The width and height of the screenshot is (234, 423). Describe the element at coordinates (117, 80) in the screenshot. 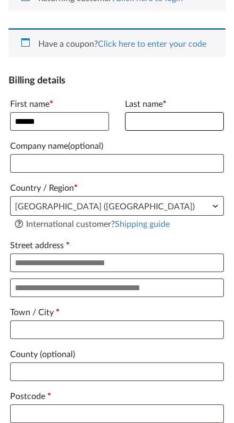

I see `h3: Billing details` at that location.